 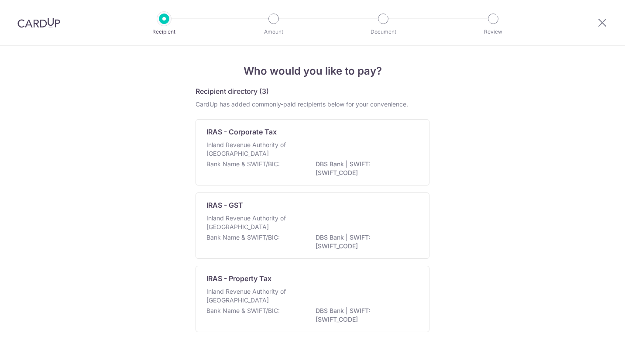 What do you see at coordinates (274, 32) in the screenshot?
I see `p: Amount` at bounding box center [274, 32].